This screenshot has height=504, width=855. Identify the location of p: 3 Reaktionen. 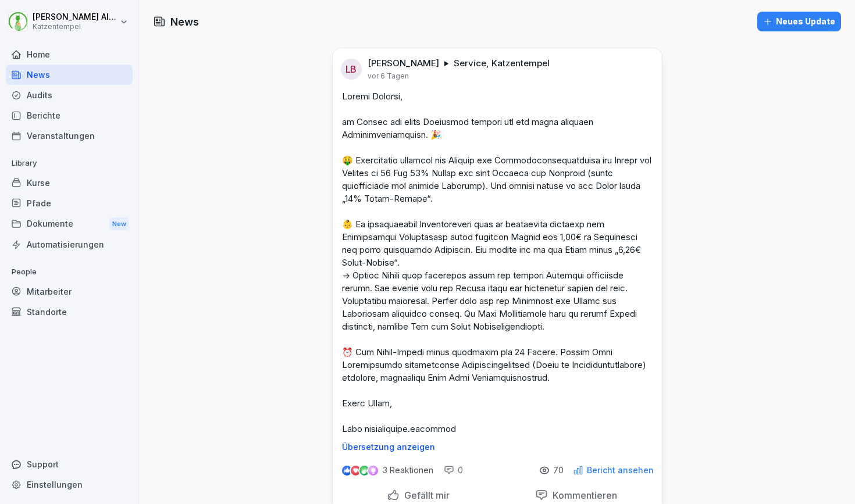
(408, 470).